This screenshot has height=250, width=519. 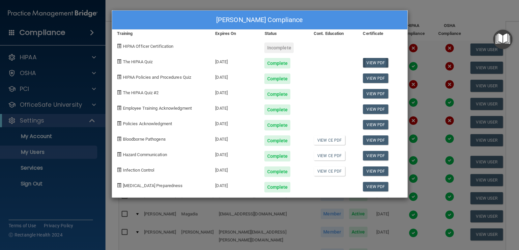 I want to click on div: Incomplete, so click(x=279, y=48).